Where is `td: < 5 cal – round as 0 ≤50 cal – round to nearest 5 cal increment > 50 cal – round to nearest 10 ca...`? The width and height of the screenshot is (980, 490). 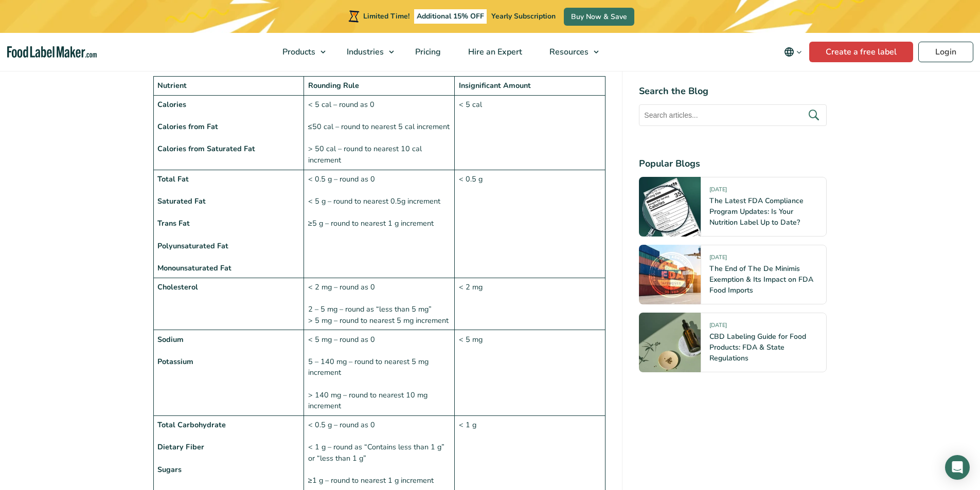
td: < 5 cal – round as 0 ≤50 cal – round to nearest 5 cal increment > 50 cal – round to nearest 10 ca... is located at coordinates (379, 132).